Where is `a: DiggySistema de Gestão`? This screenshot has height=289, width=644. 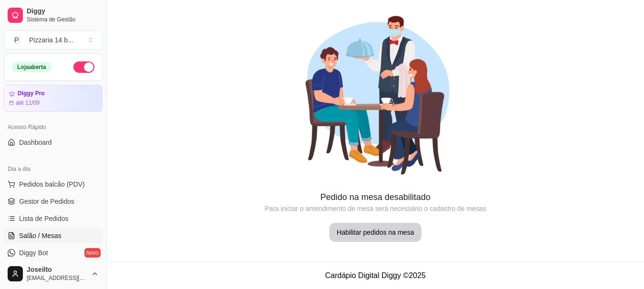
a: DiggySistema de Gestão is located at coordinates (53, 15).